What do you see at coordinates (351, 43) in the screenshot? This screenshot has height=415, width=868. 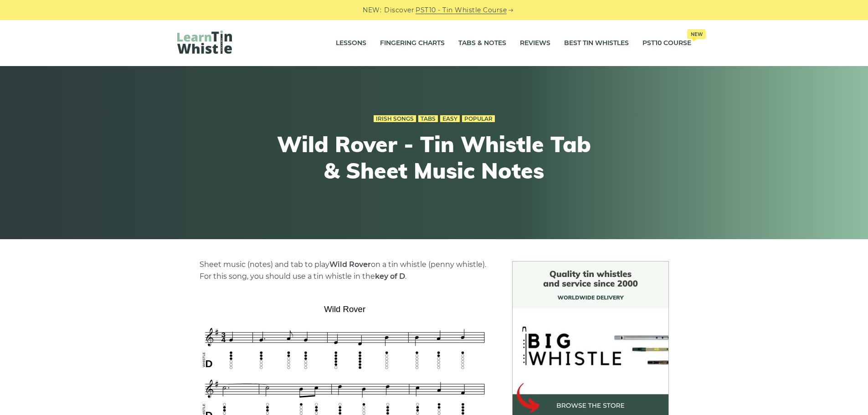 I see `a: Lessons` at bounding box center [351, 43].